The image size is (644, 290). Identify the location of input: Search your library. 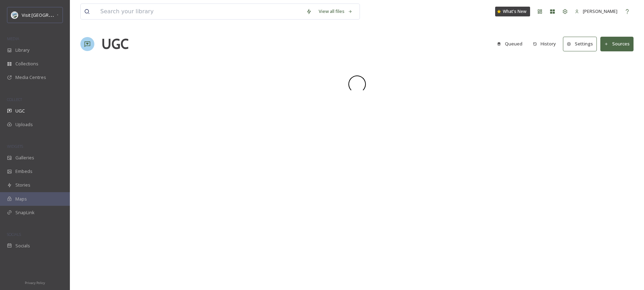
(199, 12).